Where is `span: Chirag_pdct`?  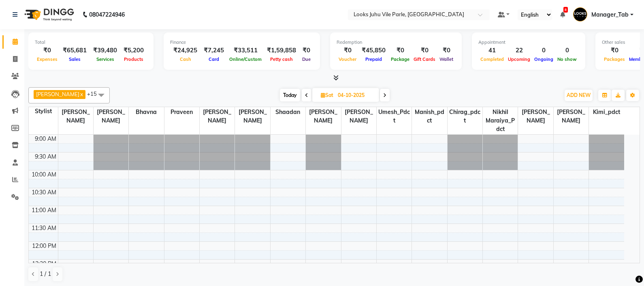
span: Chirag_pdct is located at coordinates (465, 117).